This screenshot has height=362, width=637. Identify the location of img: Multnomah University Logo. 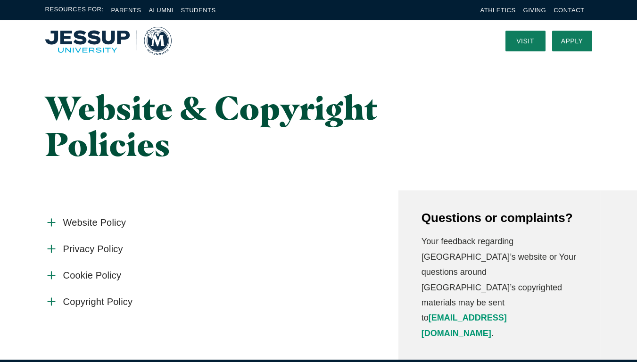
(108, 41).